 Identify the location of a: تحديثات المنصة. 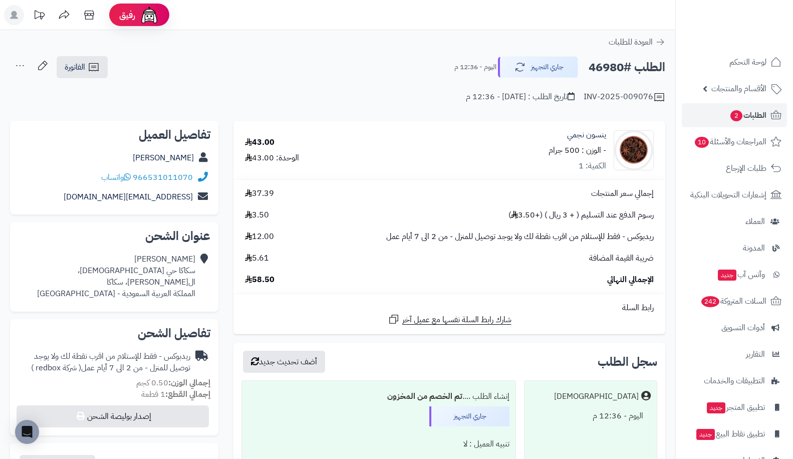
(39, 16).